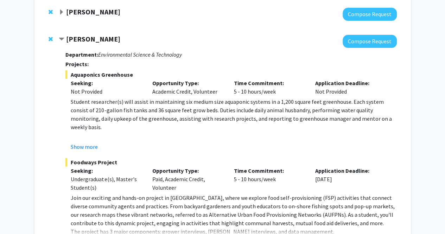 The height and width of the screenshot is (234, 445). I want to click on span: Remove Ning Zeng from bookmarks, so click(51, 12).